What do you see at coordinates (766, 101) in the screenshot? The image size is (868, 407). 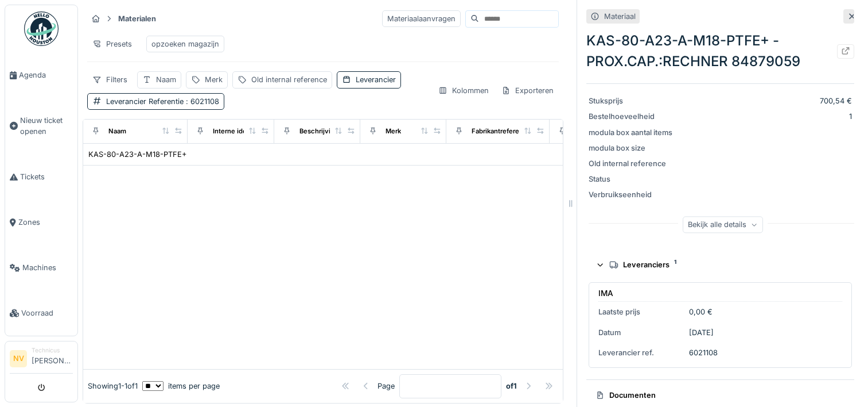 I see `div: 700,54 €` at bounding box center [766, 101].